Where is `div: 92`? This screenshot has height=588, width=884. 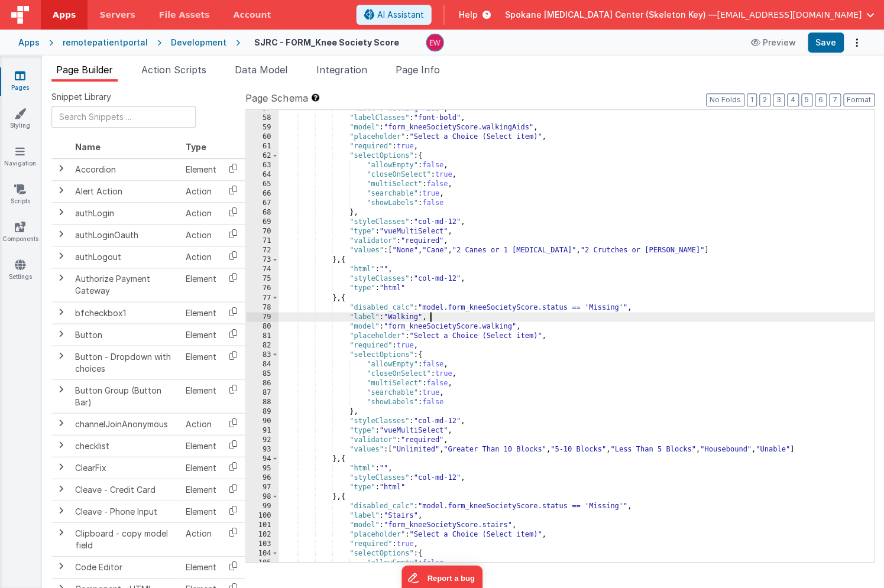
div: 92 is located at coordinates (262, 440).